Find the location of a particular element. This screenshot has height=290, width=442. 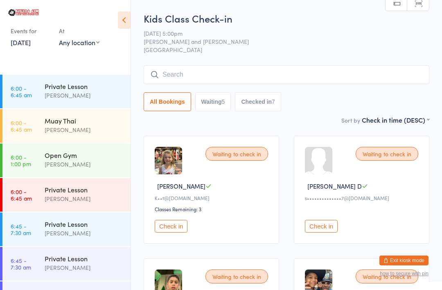

div: 5 is located at coordinates (224, 102).